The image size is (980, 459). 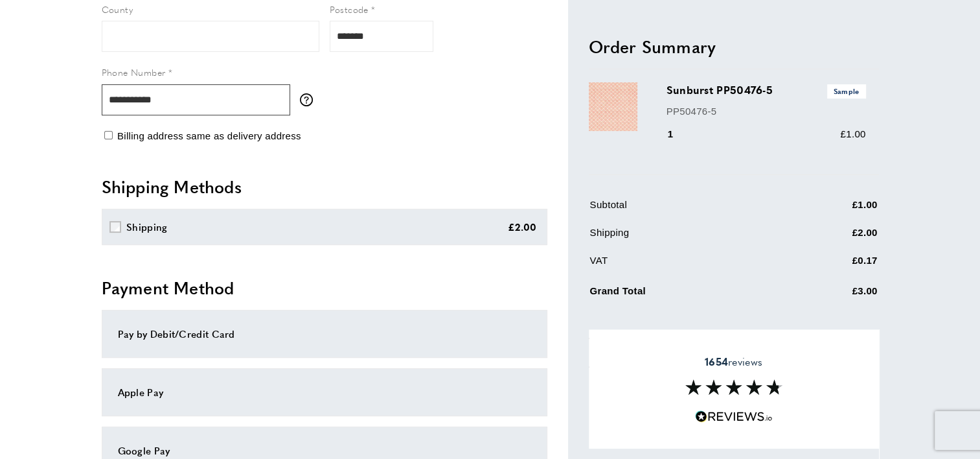 I want to click on h2: Order Summary, so click(x=734, y=46).